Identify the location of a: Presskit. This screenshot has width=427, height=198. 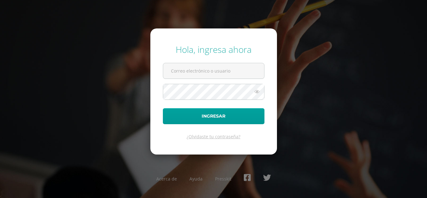
(223, 178).